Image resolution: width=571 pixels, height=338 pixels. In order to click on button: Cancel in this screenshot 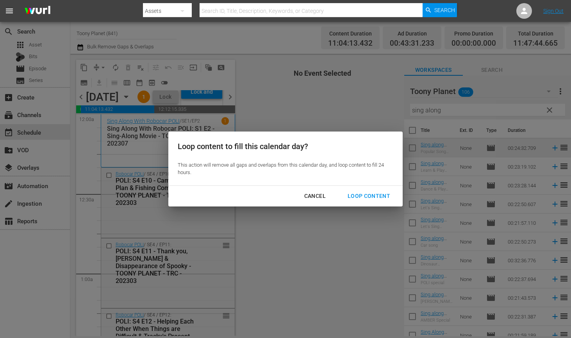, I will do `click(315, 196)`.